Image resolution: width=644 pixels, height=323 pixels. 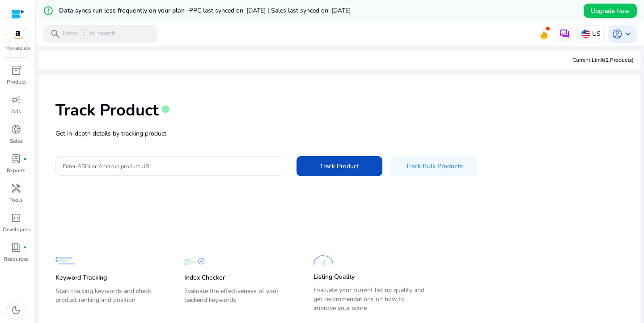 I want to click on p: Start tracking keywords and check product ranking and position, so click(x=111, y=299).